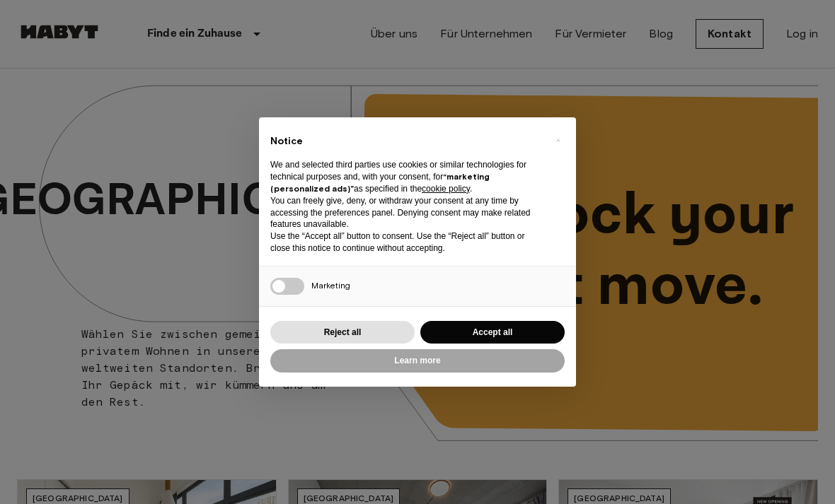 The image size is (835, 504). I want to click on p: Use the “Accept all” button to consent. Use the “Reject all” button or close this notice to conti..., so click(406, 243).